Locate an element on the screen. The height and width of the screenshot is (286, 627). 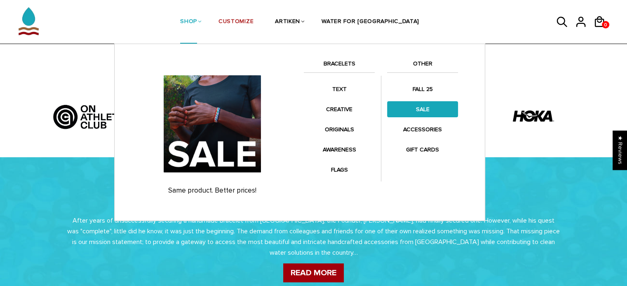
span: 0 is located at coordinates (605, 25).